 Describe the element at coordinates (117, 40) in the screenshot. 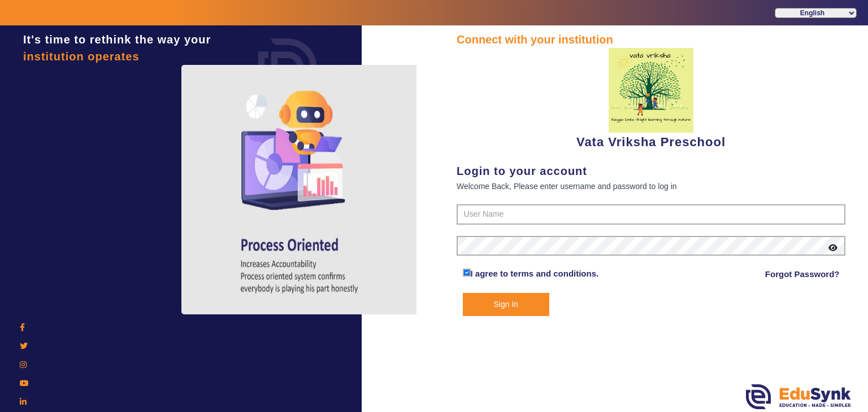

I see `span: It's time to rethink the way your` at that location.